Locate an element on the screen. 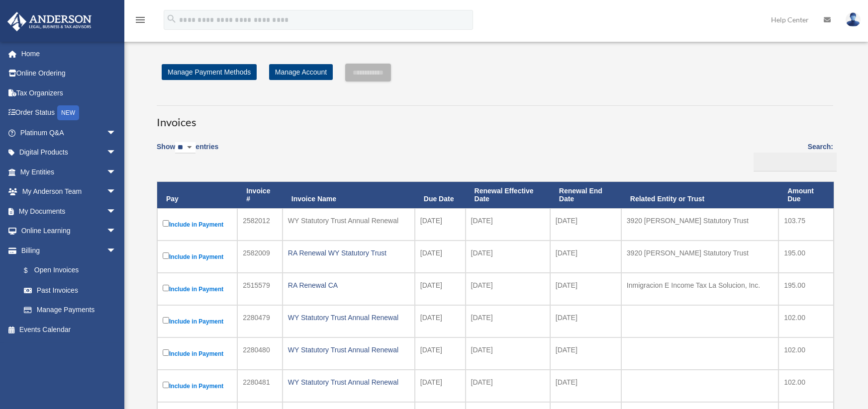  a: My Anderson Teamarrow_drop_down is located at coordinates (69, 192).